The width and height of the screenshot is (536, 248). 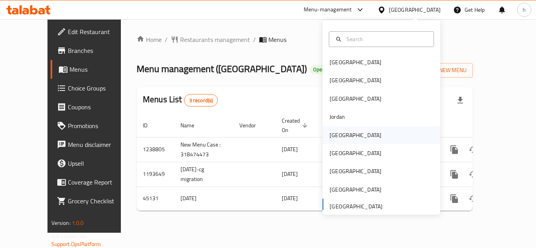 I want to click on span: Coupons, so click(x=99, y=107).